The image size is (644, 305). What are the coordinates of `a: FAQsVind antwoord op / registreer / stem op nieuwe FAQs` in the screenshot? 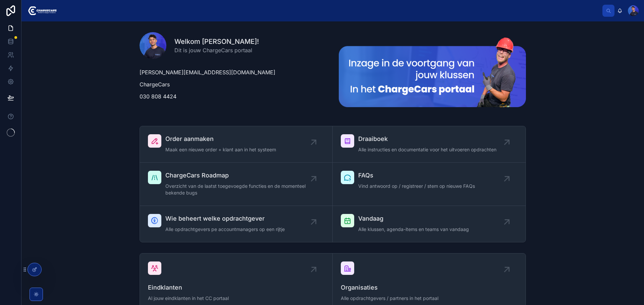 It's located at (429, 184).